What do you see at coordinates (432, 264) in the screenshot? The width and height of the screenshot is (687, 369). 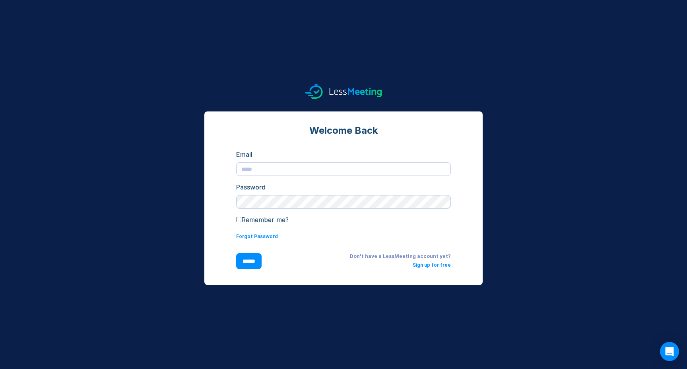 I see `a: Sign up for free` at bounding box center [432, 264].